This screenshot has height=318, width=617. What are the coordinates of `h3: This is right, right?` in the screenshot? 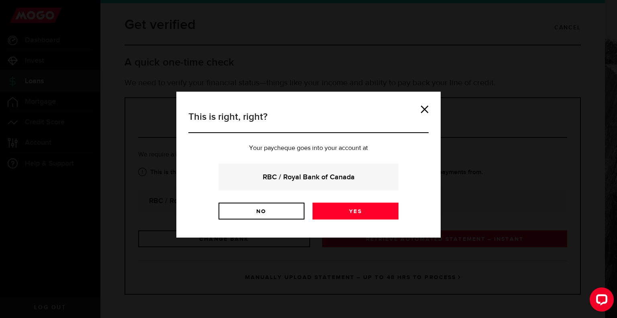 It's located at (309, 121).